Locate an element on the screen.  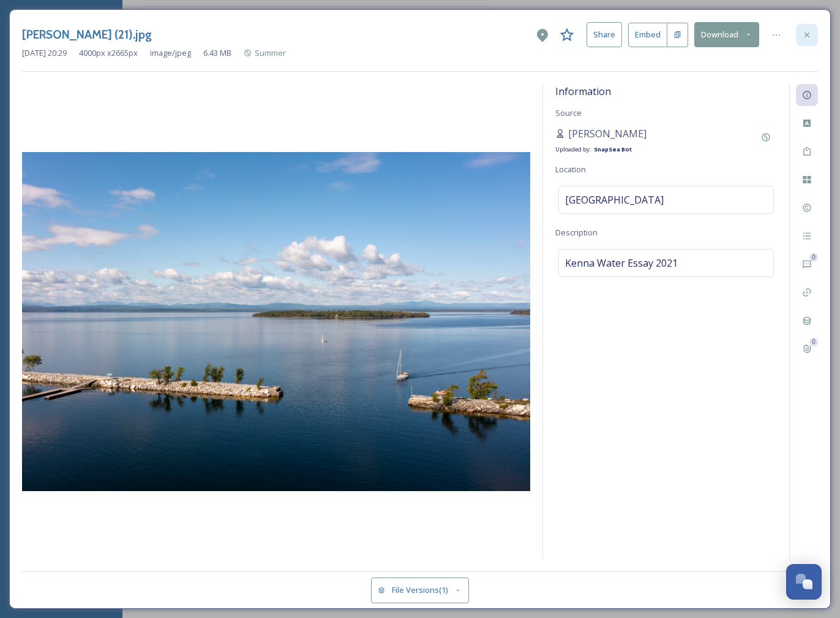
span: Description is located at coordinates (576, 232).